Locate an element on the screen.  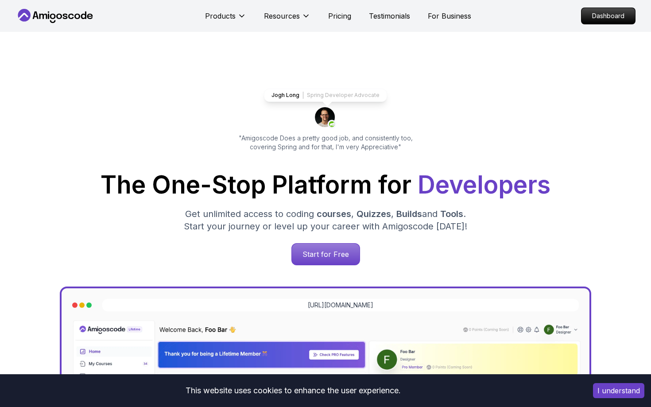
p: For Business is located at coordinates (450, 16).